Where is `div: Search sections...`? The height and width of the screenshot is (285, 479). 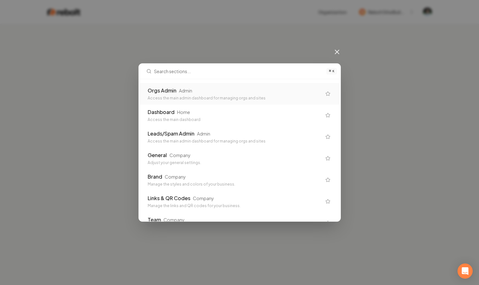
div: Search sections... is located at coordinates (240, 150).